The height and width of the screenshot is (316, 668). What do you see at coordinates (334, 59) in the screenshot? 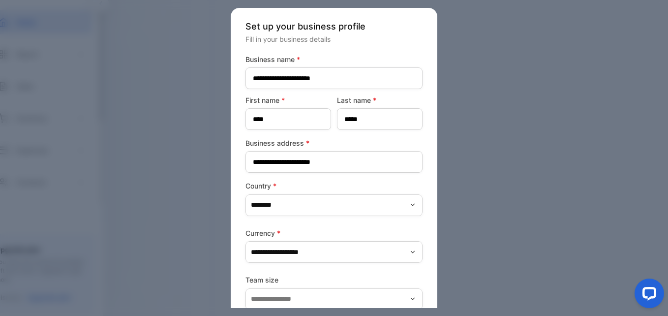
I see `label: Business name` at bounding box center [334, 59].